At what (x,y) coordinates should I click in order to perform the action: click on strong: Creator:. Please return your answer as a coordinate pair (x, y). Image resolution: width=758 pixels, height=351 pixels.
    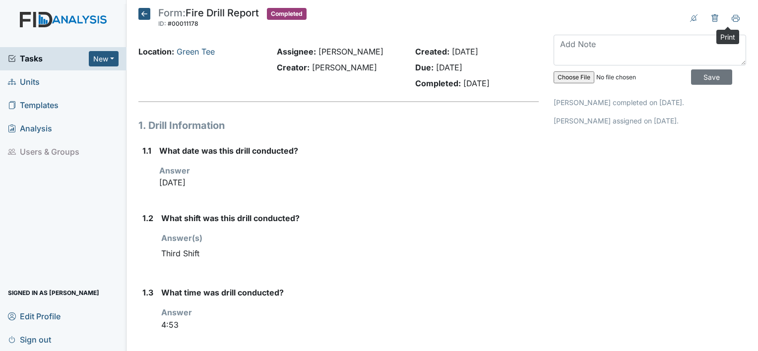
    Looking at the image, I should click on (293, 67).